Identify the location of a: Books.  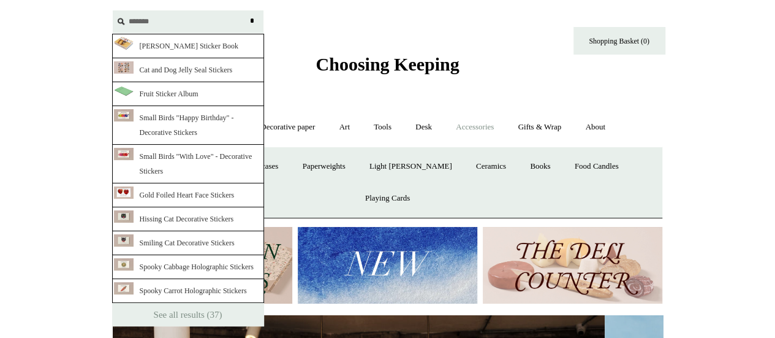
(540, 166).